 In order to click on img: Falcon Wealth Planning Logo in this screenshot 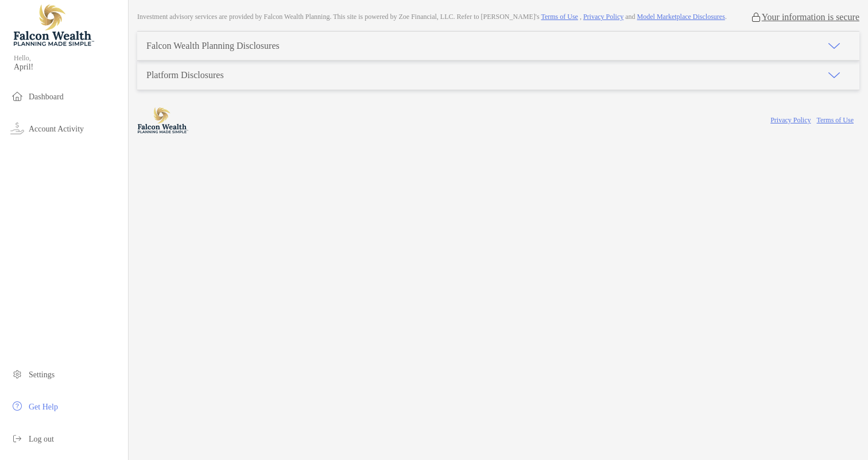, I will do `click(54, 25)`.